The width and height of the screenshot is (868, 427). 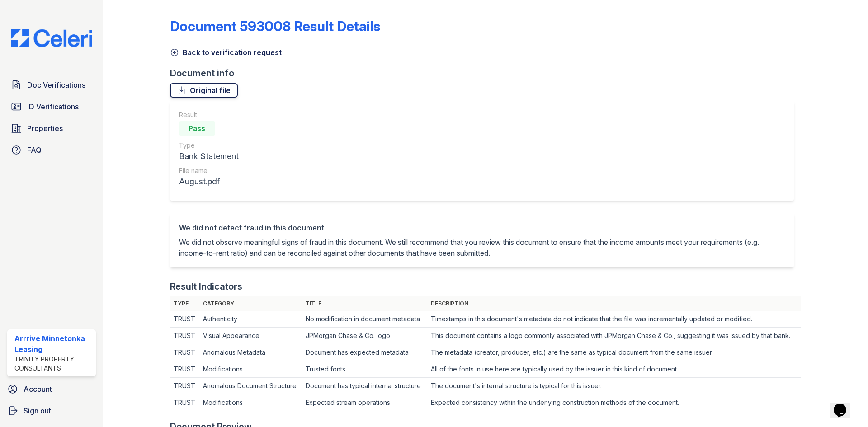 What do you see at coordinates (37, 411) in the screenshot?
I see `span: Sign out` at bounding box center [37, 411].